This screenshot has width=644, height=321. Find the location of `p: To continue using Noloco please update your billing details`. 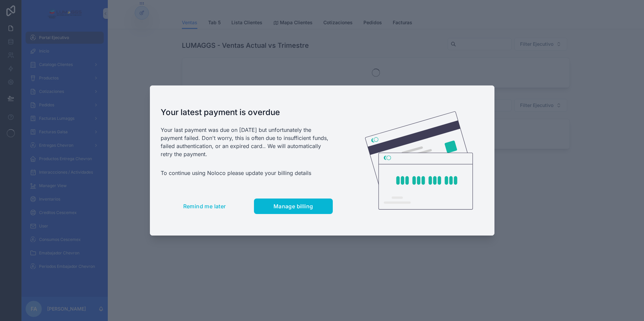

p: To continue using Noloco please update your billing details is located at coordinates (247, 173).